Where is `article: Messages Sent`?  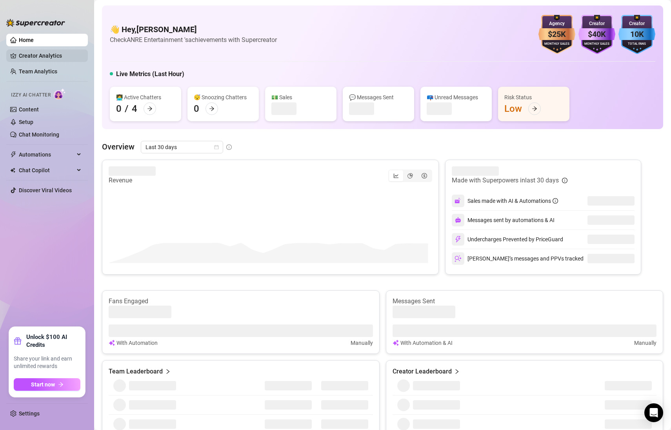
article: Messages Sent is located at coordinates (524, 301).